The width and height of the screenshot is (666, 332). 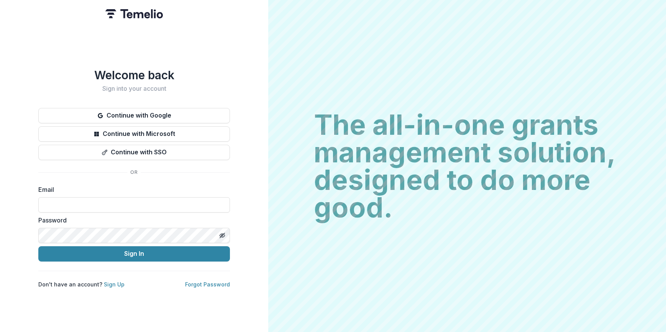 What do you see at coordinates (134, 116) in the screenshot?
I see `button: Continue with Google` at bounding box center [134, 116].